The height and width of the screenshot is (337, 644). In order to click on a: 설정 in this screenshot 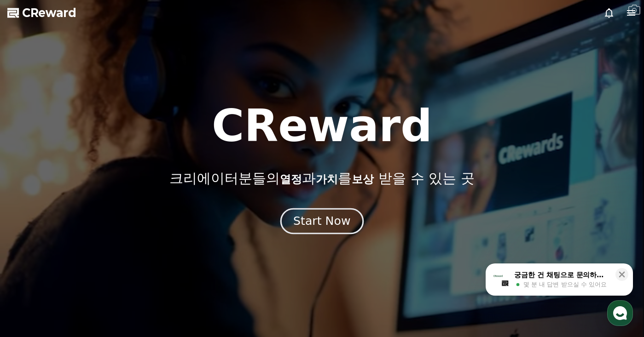, I will do `click(148, 273)`.